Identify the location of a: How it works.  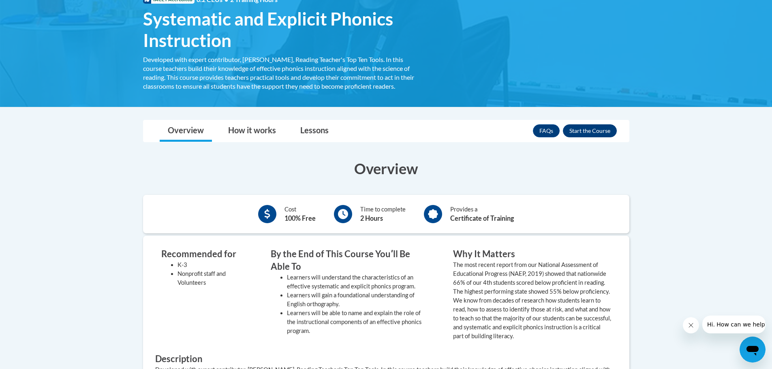
(252, 131).